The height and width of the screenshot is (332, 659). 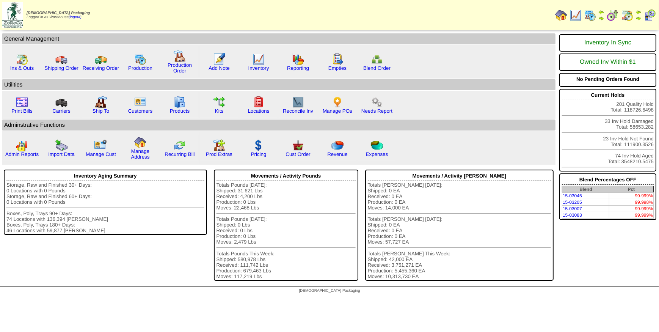 I want to click on td: Utilities, so click(x=279, y=85).